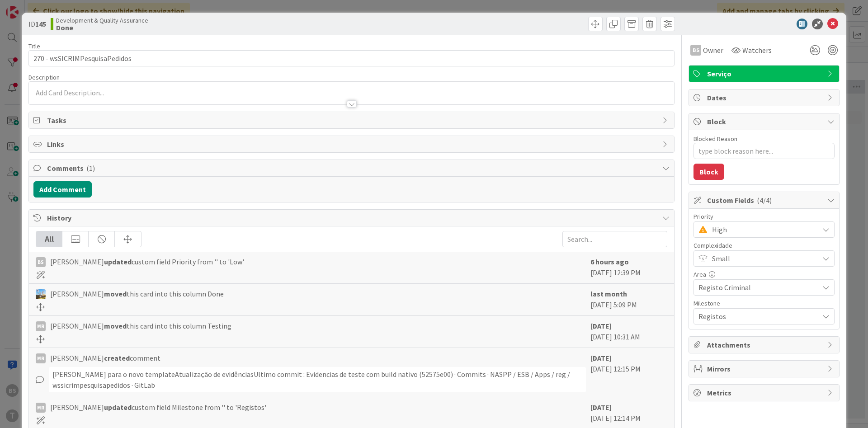 The width and height of the screenshot is (868, 428). Describe the element at coordinates (757, 50) in the screenshot. I see `span: Watchers` at that location.